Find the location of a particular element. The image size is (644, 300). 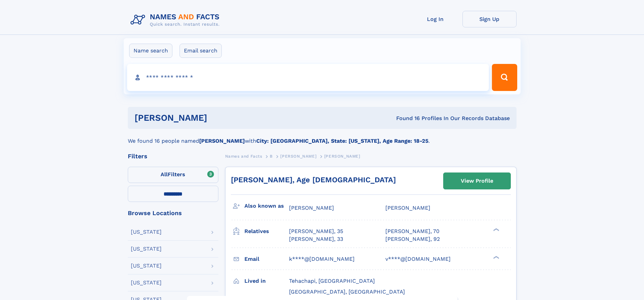

div: We found 16 people named with . is located at coordinates (322, 137).